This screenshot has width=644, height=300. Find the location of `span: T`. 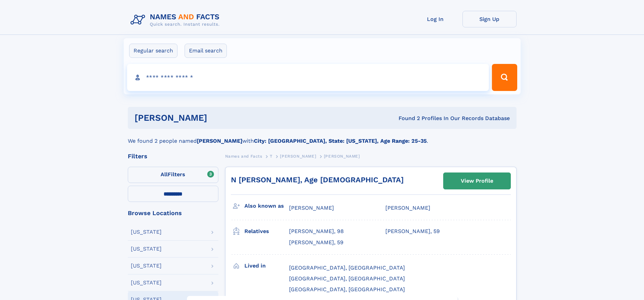

span: T is located at coordinates (271, 156).